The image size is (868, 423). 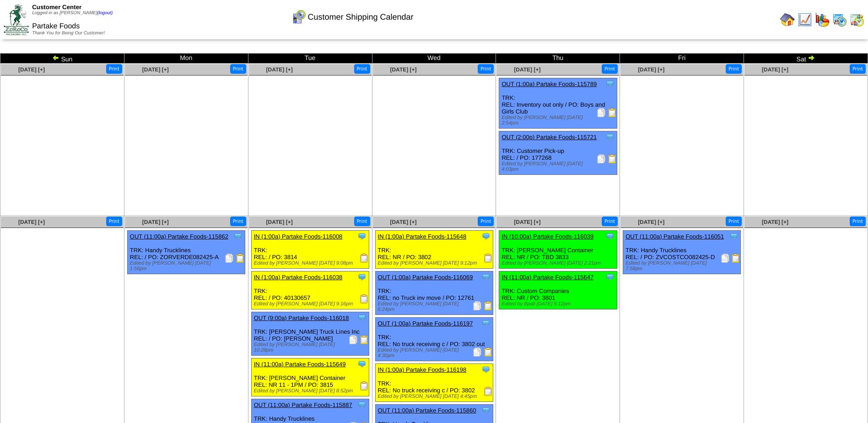 I want to click on div: TRK: REL: No truck receiving c / PO: 3802, so click(x=434, y=383).